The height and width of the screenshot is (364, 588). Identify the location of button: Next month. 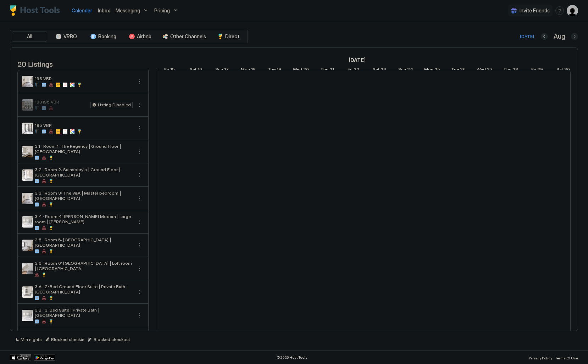
(575, 37).